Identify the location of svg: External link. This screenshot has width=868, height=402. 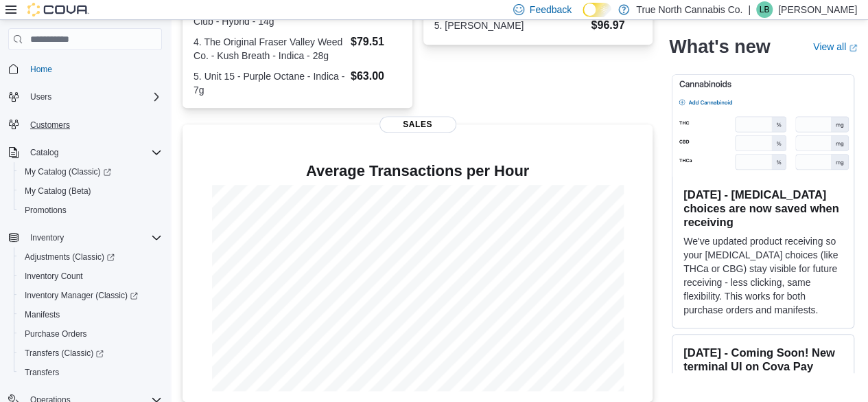
(853, 47).